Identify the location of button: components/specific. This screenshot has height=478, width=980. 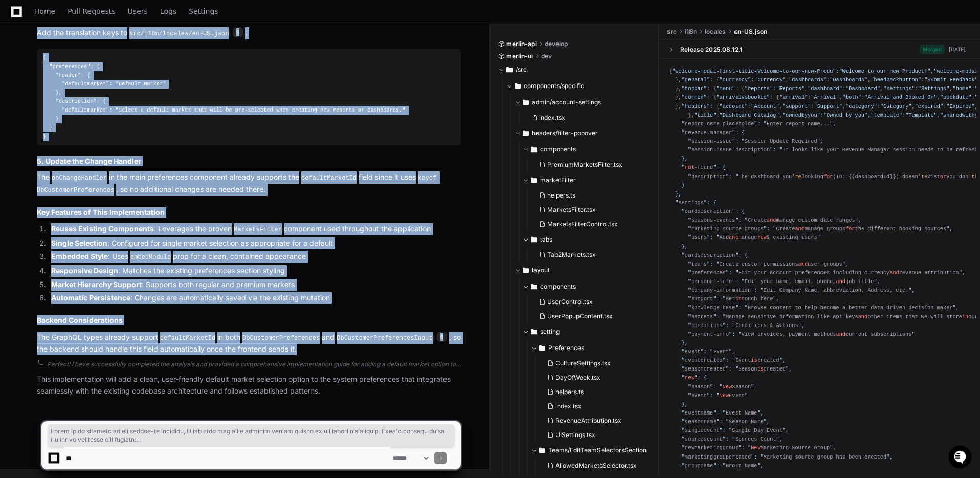
(579, 86).